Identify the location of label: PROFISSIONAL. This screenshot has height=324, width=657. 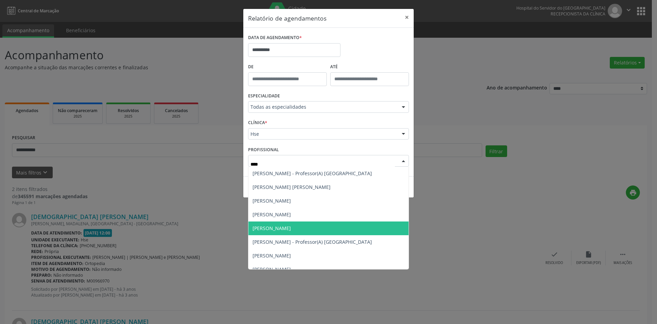
(264, 149).